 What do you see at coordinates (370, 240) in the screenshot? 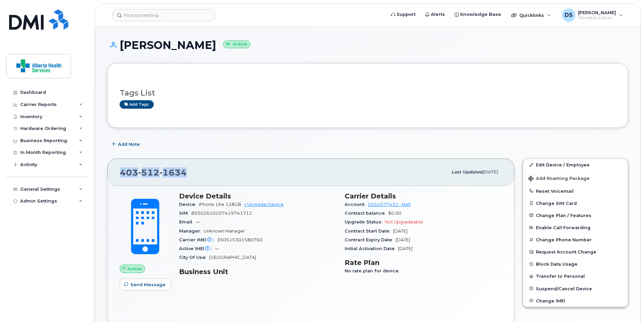
I see `span: Contract Expiry Date` at bounding box center [370, 240].